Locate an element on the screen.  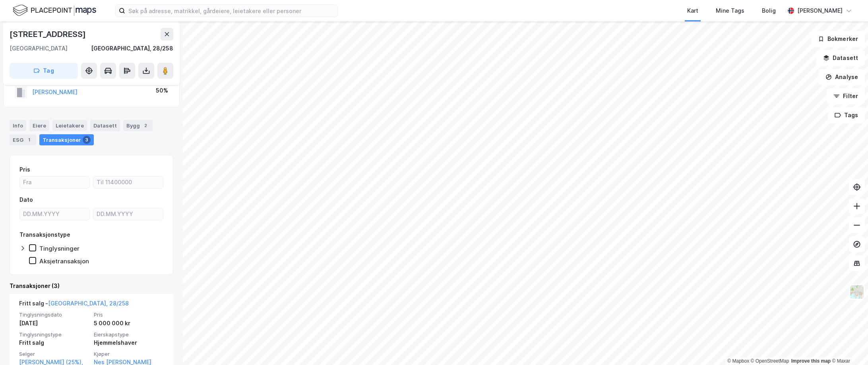
div: Aksjetransaksjon is located at coordinates (64, 261).